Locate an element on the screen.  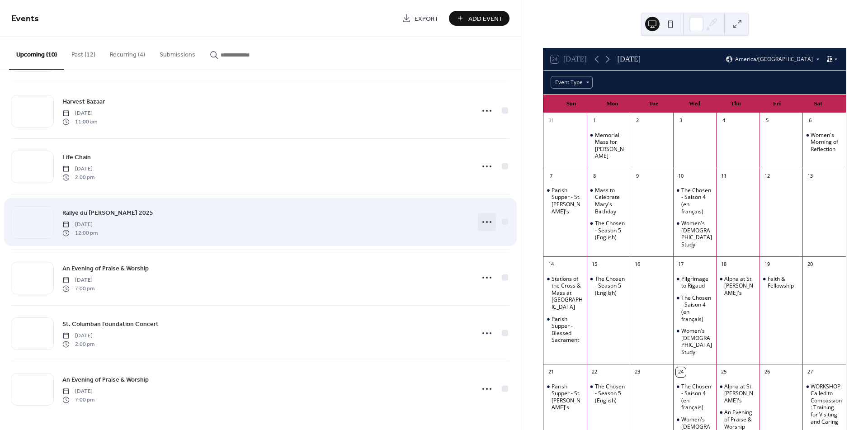
div: 2 is located at coordinates (637, 121).